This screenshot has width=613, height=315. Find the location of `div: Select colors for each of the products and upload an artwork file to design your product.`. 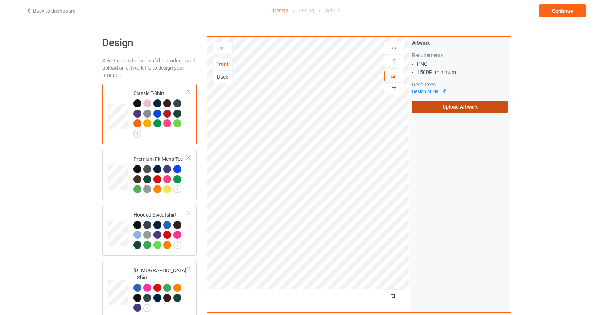

div: Select colors for each of the products and upload an artwork file to design your product. is located at coordinates (149, 68).